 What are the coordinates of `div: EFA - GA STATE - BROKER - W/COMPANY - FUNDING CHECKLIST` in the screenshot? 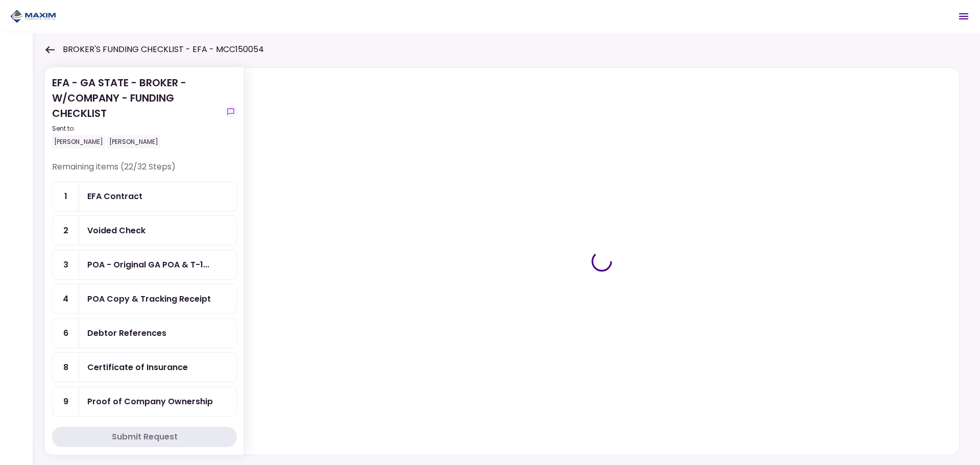 It's located at (136, 112).